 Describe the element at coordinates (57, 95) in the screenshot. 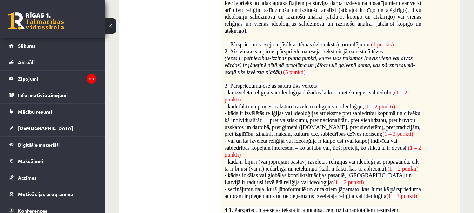

I see `legend: Informatīvie ziņojumi` at that location.